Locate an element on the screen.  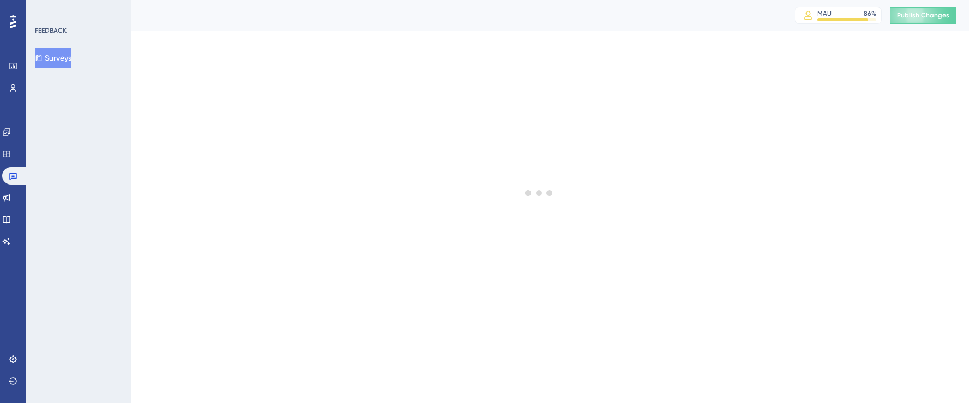
button: Surveys is located at coordinates (53, 58).